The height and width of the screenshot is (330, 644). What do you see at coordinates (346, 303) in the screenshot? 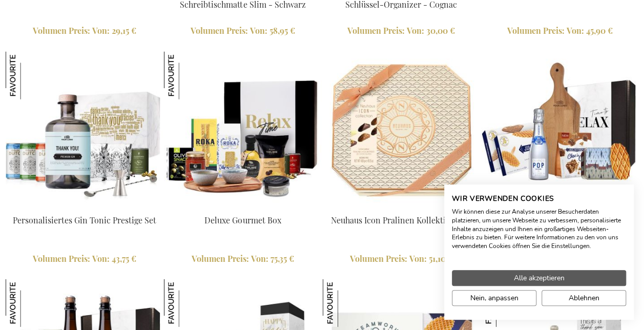
I see `img: Jules Destrooper Jules' Finest Geschenkbox` at bounding box center [346, 303].